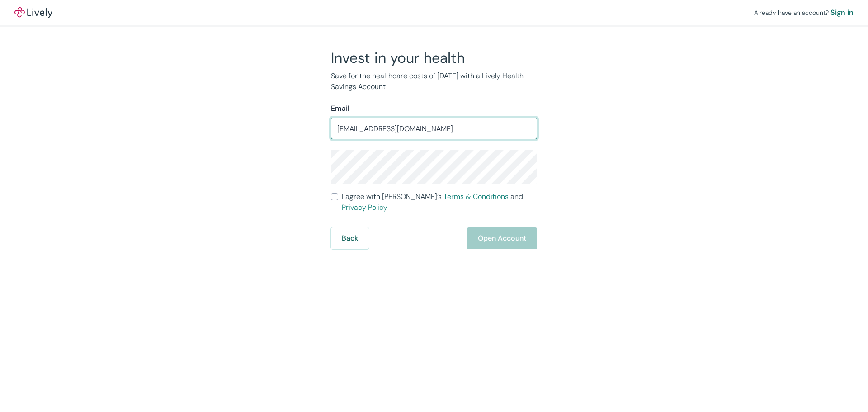 Image resolution: width=868 pixels, height=412 pixels. What do you see at coordinates (434, 58) in the screenshot?
I see `h2: Invest in your health` at bounding box center [434, 58].